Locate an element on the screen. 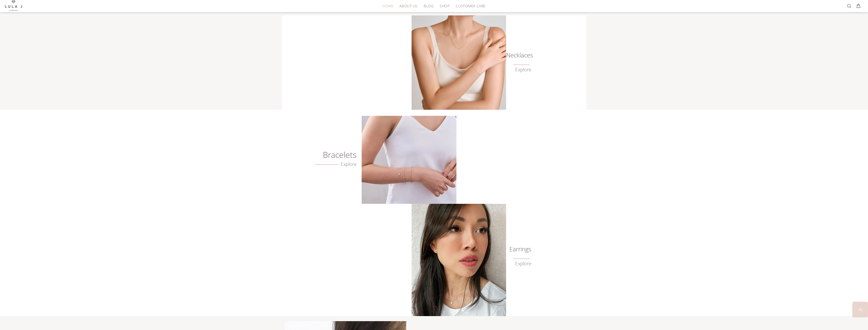  img: Lula J Gold Necklaces Collection is located at coordinates (458, 62).